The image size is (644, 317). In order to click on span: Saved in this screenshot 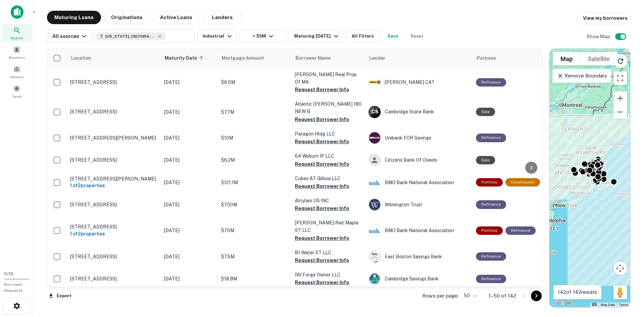, I will do `click(17, 96)`.